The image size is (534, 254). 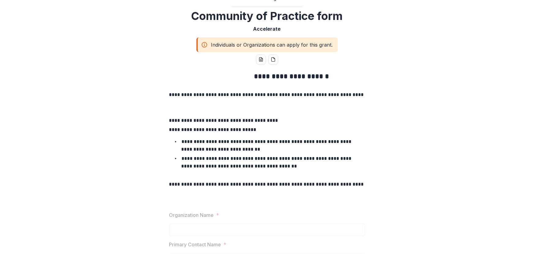 What do you see at coordinates (267, 29) in the screenshot?
I see `p: Accelerate` at bounding box center [267, 29].